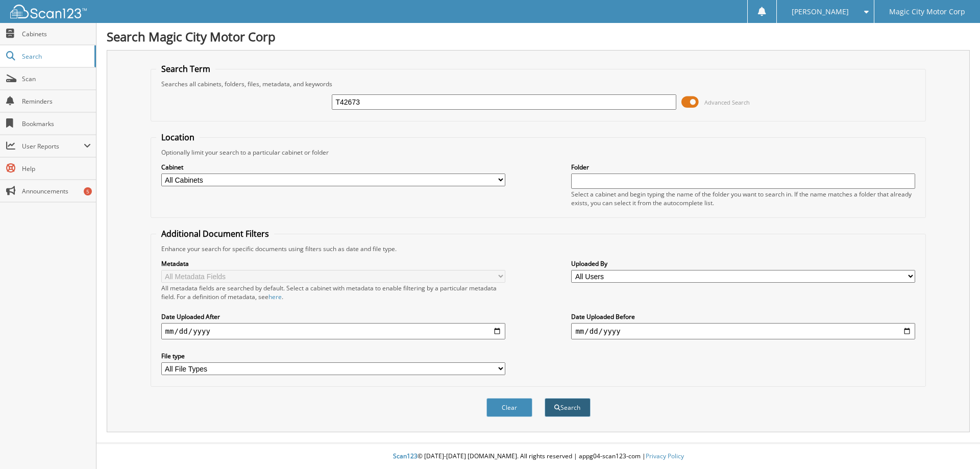  I want to click on span: Search, so click(56, 56).